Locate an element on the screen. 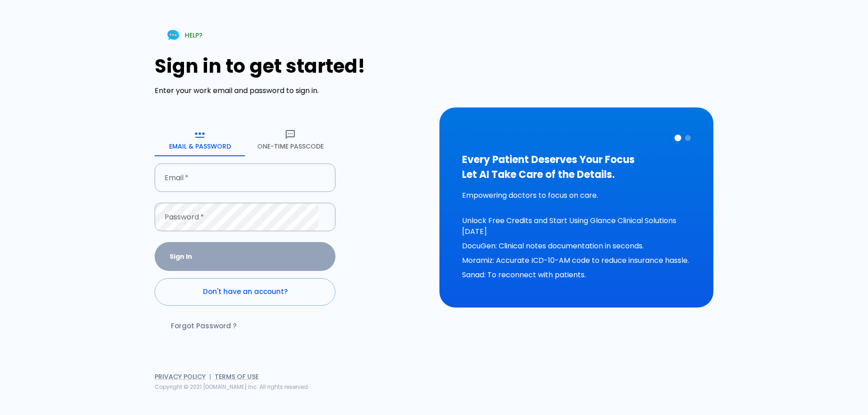  a: Don't have an account? is located at coordinates (245, 291).